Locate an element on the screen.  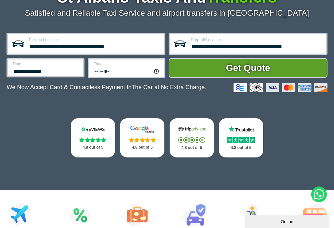
a: Reviews.io Stars 4.8 out of 5 is located at coordinates (93, 138).